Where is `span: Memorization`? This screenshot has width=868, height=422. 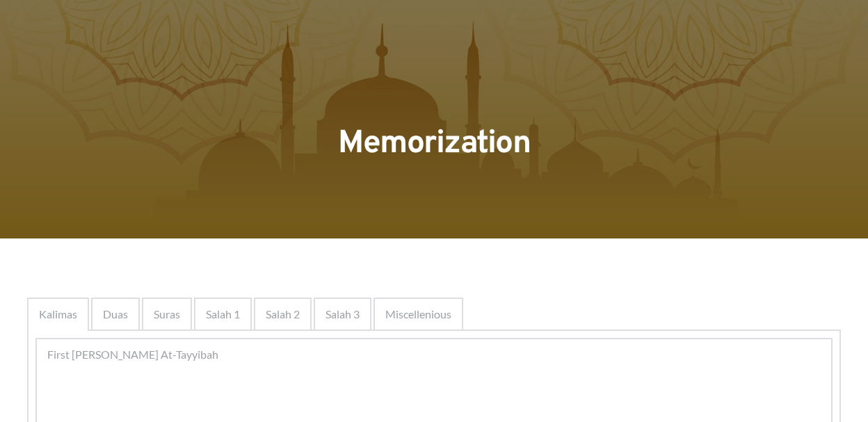
span: Memorization is located at coordinates (434, 144).